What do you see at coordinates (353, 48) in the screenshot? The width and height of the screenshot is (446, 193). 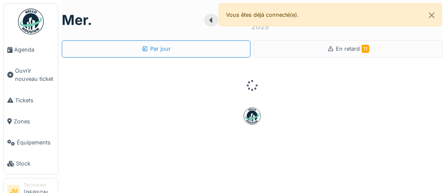 I see `span: En retard` at bounding box center [353, 48].